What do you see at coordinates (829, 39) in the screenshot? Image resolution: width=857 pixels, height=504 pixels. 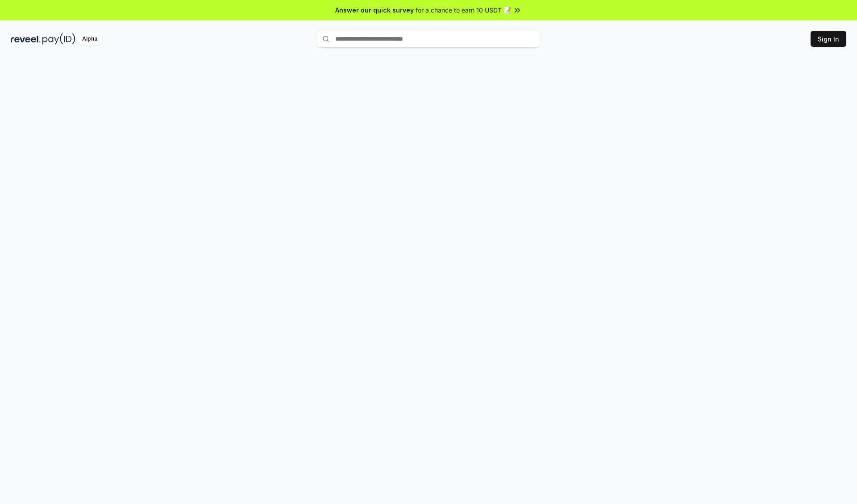 I see `button: Sign In` at bounding box center [829, 39].